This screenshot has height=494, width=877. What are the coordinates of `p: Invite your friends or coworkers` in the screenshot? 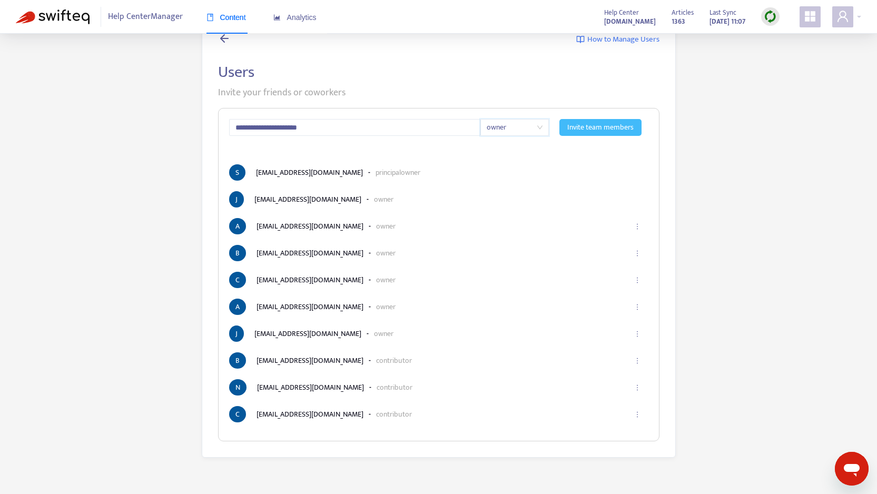 It's located at (439, 93).